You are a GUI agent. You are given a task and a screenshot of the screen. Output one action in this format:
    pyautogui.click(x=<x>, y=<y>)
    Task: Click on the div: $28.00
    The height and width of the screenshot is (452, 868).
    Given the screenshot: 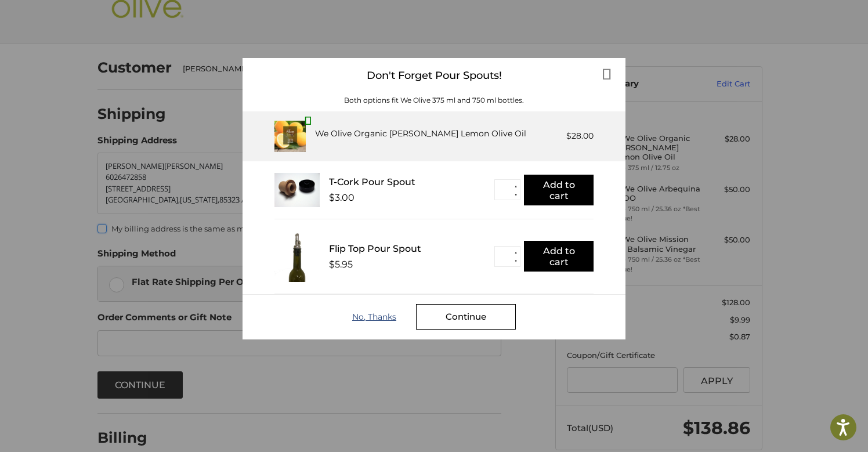 What is the action you would take?
    pyautogui.click(x=580, y=136)
    